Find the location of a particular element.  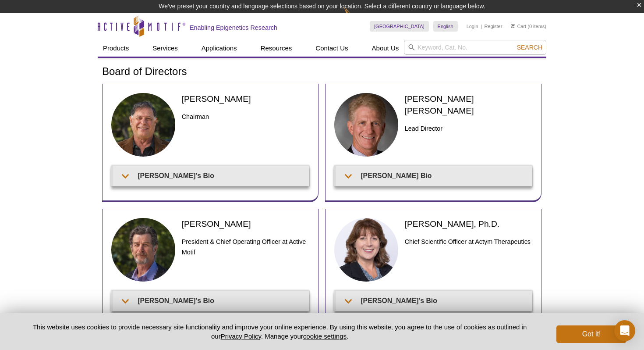

img: Change Here is located at coordinates (355, 17).